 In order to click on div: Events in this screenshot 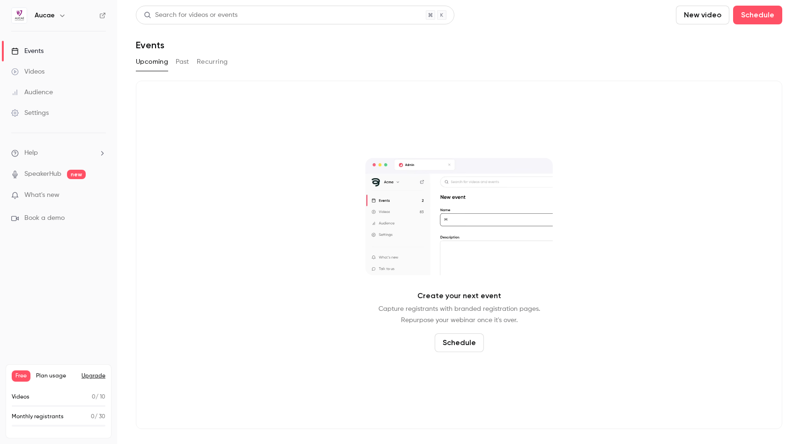, I will do `click(27, 51)`.